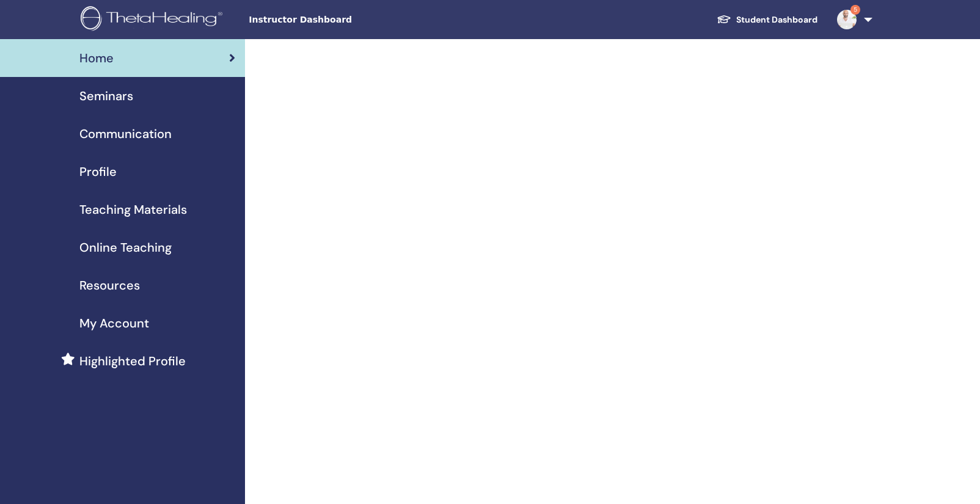  I want to click on span: Communication, so click(125, 133).